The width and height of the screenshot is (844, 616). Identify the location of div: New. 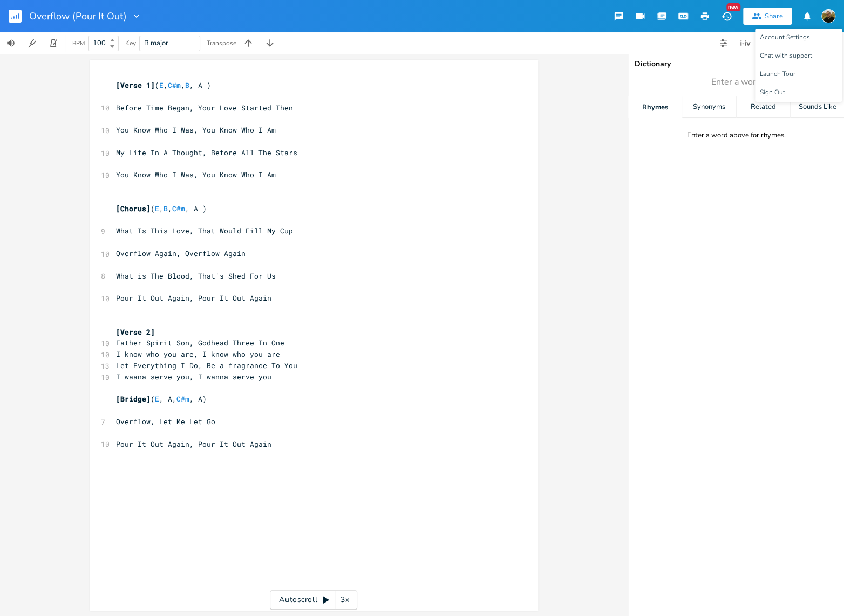
(733, 7).